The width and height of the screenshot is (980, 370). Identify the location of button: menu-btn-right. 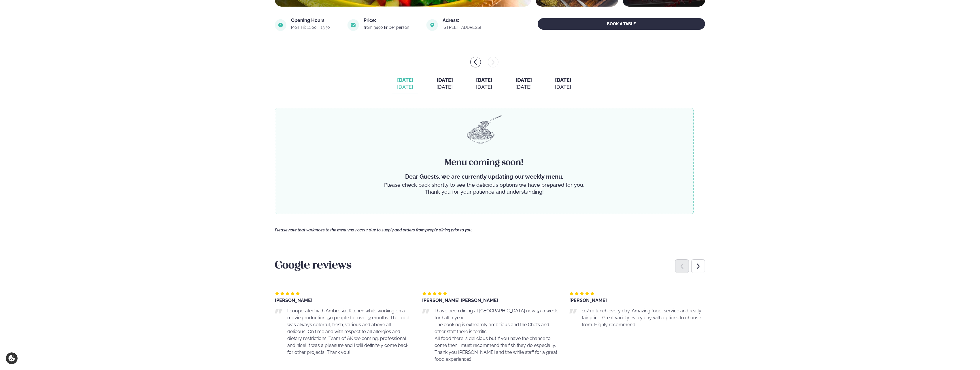
(493, 62).